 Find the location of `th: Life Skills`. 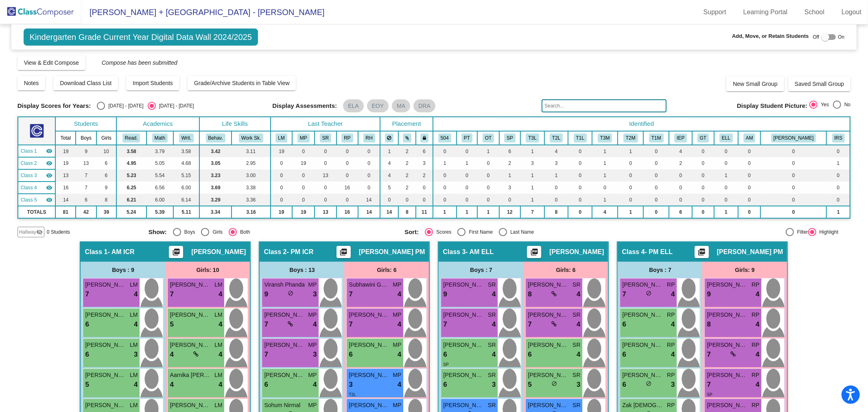

th: Life Skills is located at coordinates (235, 124).